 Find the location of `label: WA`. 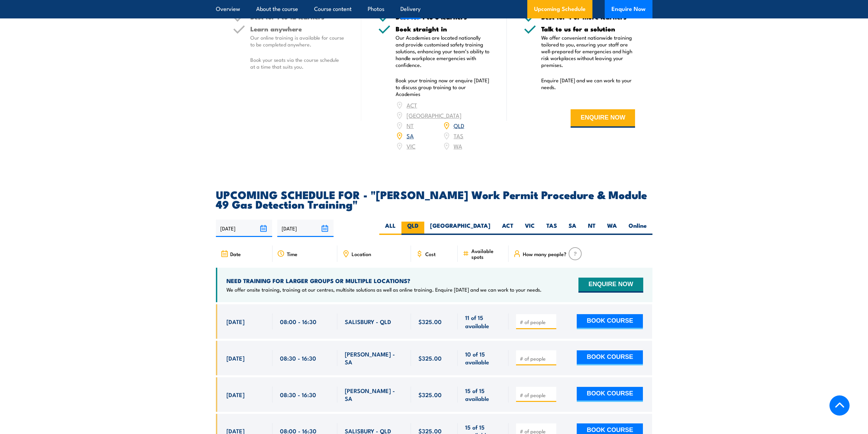

label: WA is located at coordinates (612, 228).